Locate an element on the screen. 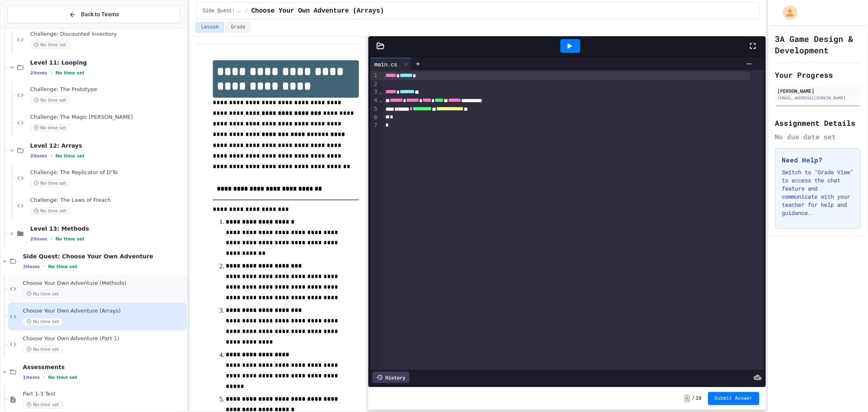  div: My Account is located at coordinates (787, 12).